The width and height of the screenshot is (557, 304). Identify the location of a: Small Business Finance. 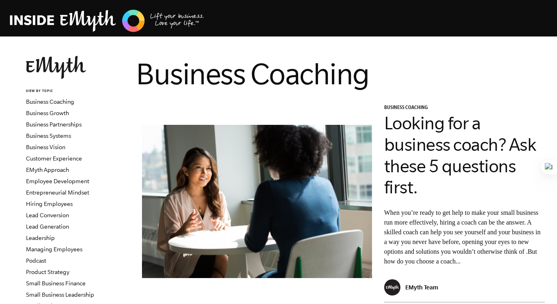
(56, 283).